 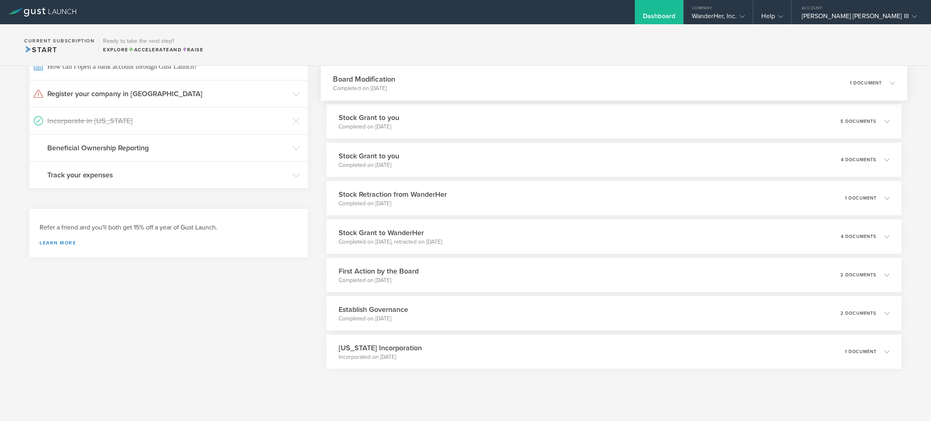 What do you see at coordinates (155, 50) in the screenshot?
I see `span: and` at bounding box center [155, 50].